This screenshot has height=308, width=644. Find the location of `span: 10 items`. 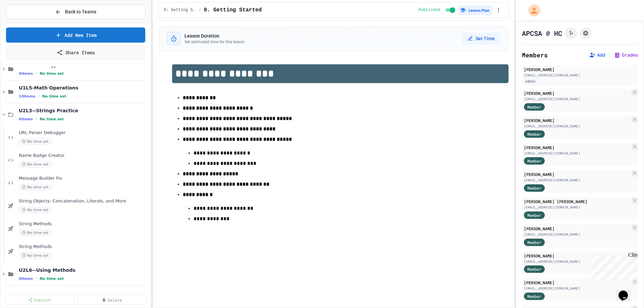

span: 10 items is located at coordinates (27, 96).